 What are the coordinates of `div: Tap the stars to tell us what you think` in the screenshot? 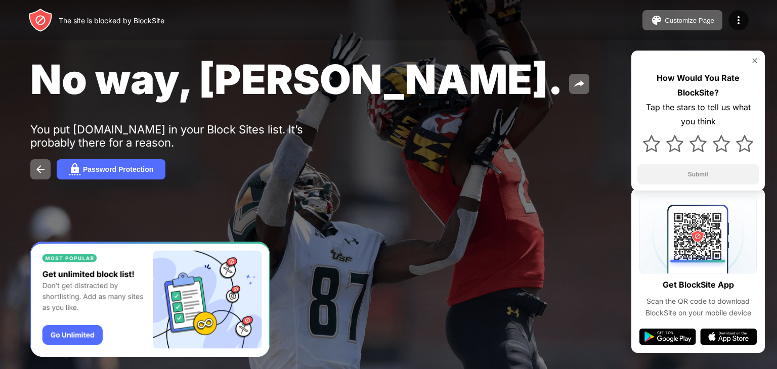 It's located at (698, 115).